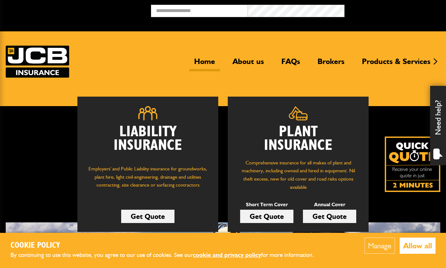 This screenshot has width=446, height=268. What do you see at coordinates (248, 64) in the screenshot?
I see `a: About us` at bounding box center [248, 64].